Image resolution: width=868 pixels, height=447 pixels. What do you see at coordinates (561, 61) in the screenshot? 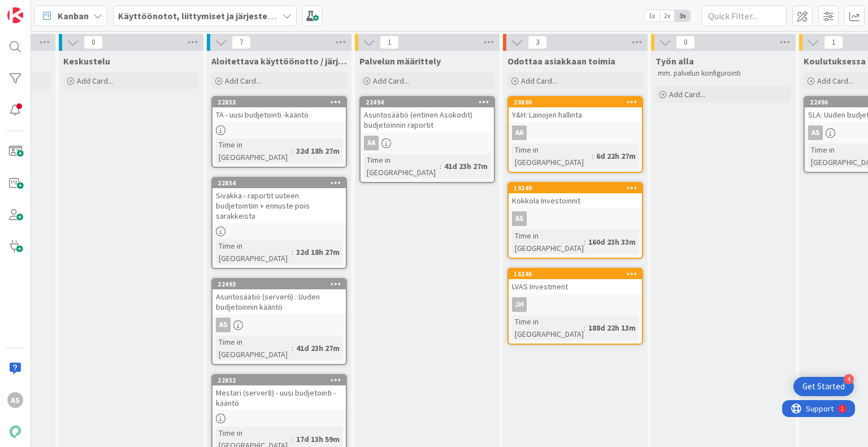
I see `span: Odottaa asiakkaan toimia` at bounding box center [561, 61].